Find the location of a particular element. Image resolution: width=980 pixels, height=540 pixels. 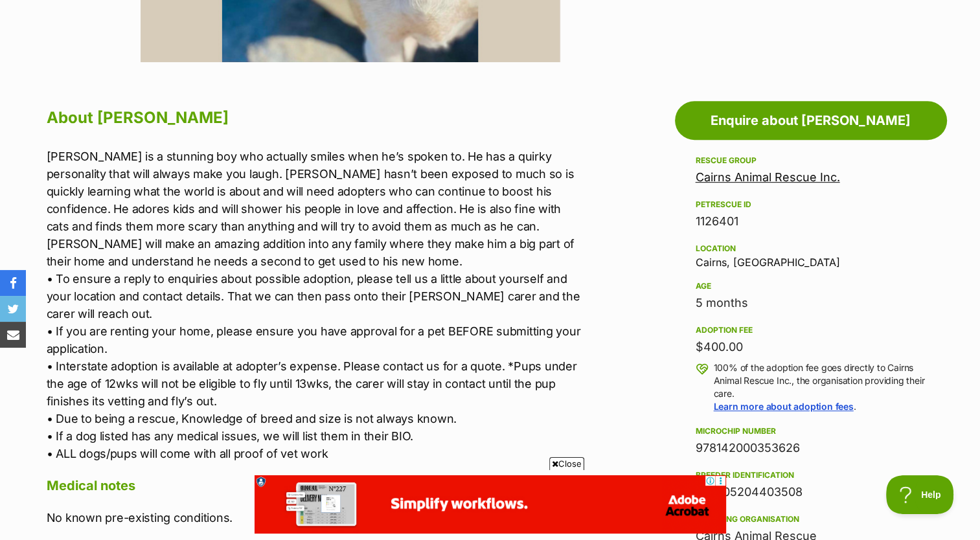

div: 978142000353626 is located at coordinates (811, 448).